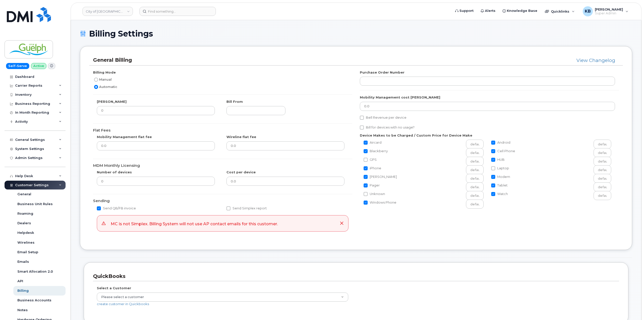 The height and width of the screenshot is (320, 644). Describe the element at coordinates (387, 127) in the screenshot. I see `label: Bill for devices with no usage?` at that location.